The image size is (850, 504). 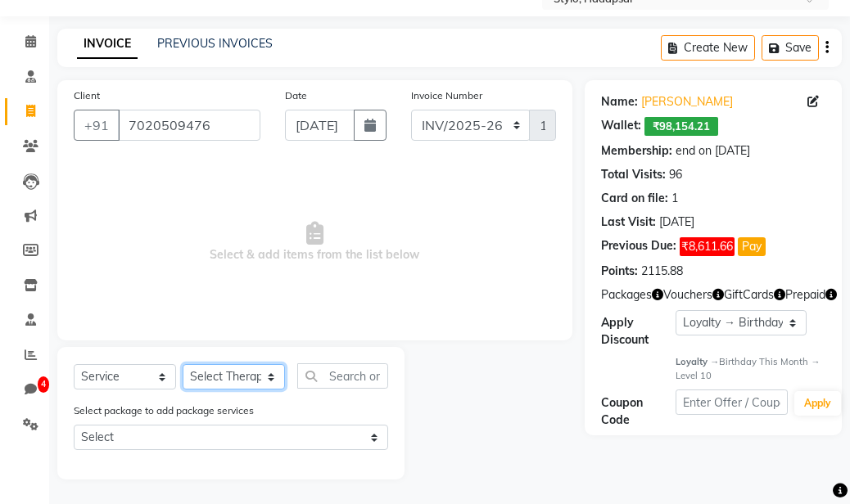 What do you see at coordinates (87, 96) in the screenshot?
I see `label: Client` at bounding box center [87, 96].